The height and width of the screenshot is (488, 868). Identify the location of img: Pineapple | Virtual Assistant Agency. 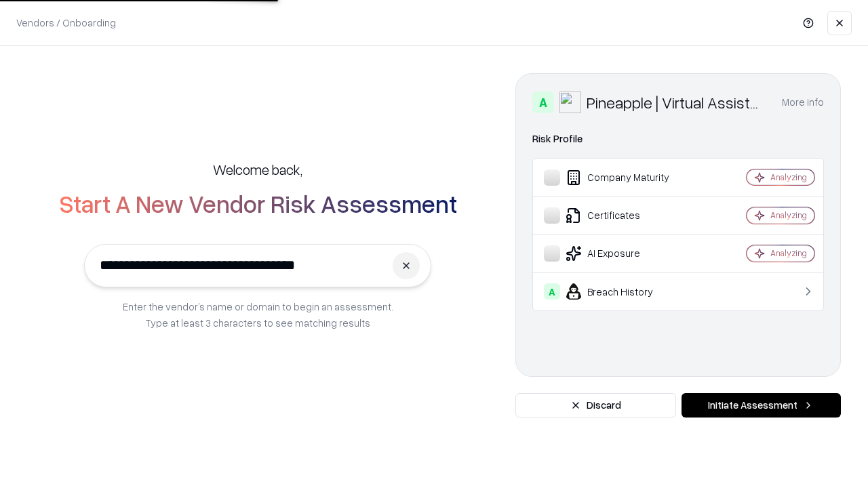
(570, 102).